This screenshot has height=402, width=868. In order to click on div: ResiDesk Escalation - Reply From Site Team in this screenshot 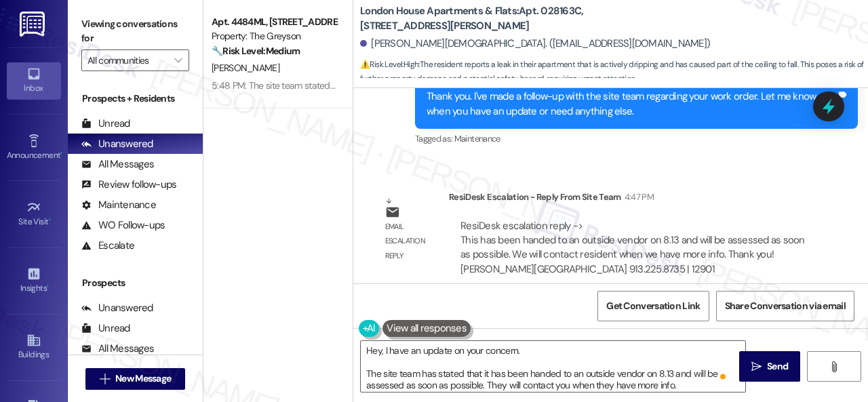, I will do `click(633, 199)`.